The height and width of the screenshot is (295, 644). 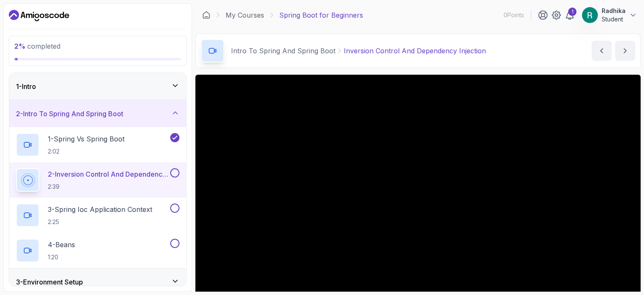 What do you see at coordinates (86, 151) in the screenshot?
I see `p: 2:02` at bounding box center [86, 151].